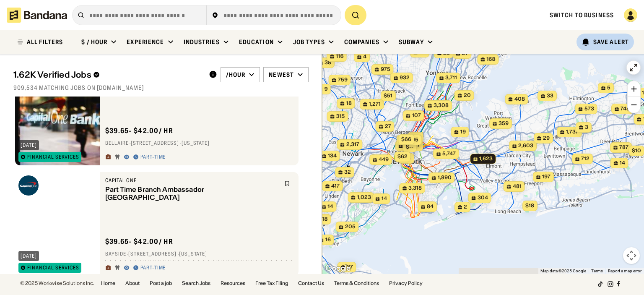 This screenshot has width=644, height=295. I want to click on span: 9, so click(326, 89).